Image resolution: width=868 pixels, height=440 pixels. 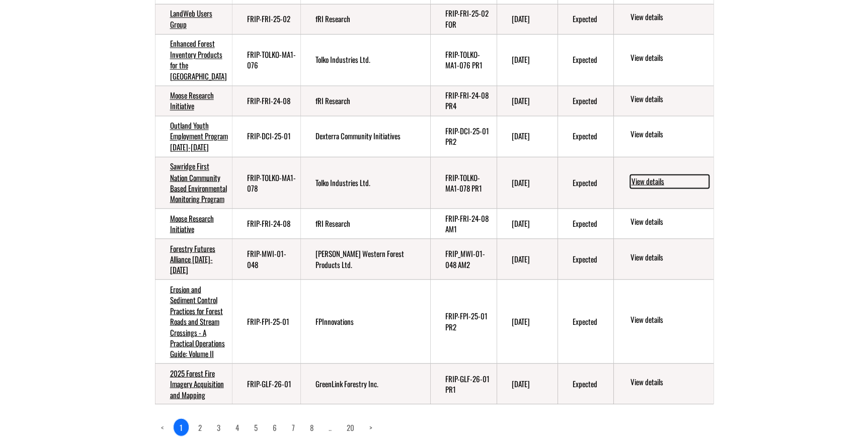 What do you see at coordinates (191, 18) in the screenshot?
I see `a: LandWeb Users Group` at bounding box center [191, 18].